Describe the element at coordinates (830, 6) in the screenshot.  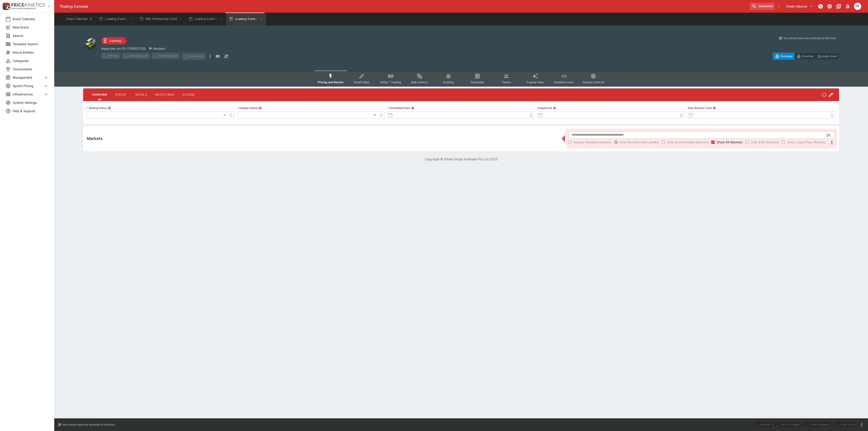
I see `button: Toggle light/dark mode` at that location.